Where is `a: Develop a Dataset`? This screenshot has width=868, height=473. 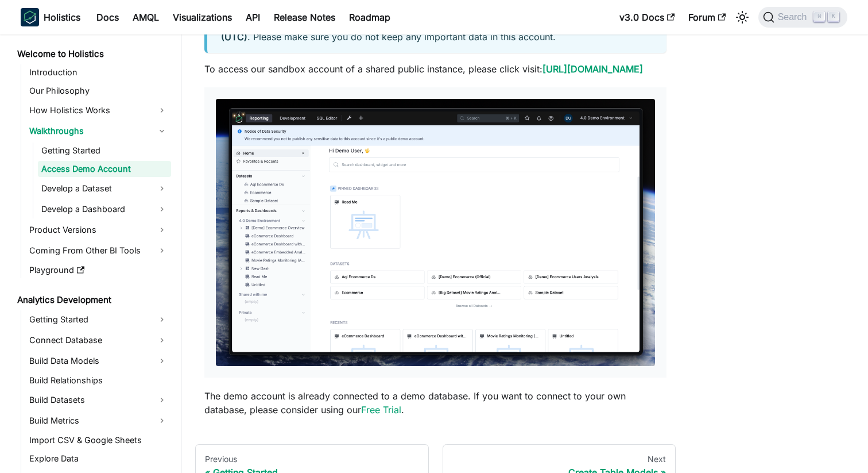
a: Develop a Dataset is located at coordinates (105, 189).